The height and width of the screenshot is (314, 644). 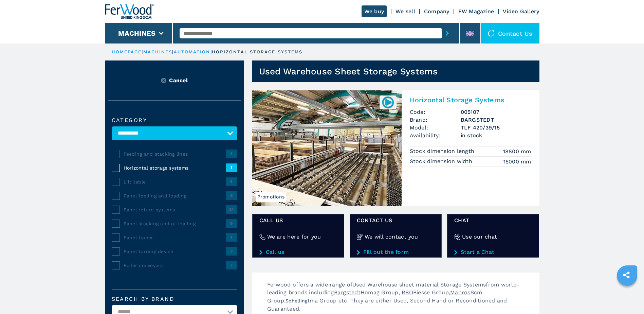 I want to click on em: 18800 mm, so click(x=517, y=151).